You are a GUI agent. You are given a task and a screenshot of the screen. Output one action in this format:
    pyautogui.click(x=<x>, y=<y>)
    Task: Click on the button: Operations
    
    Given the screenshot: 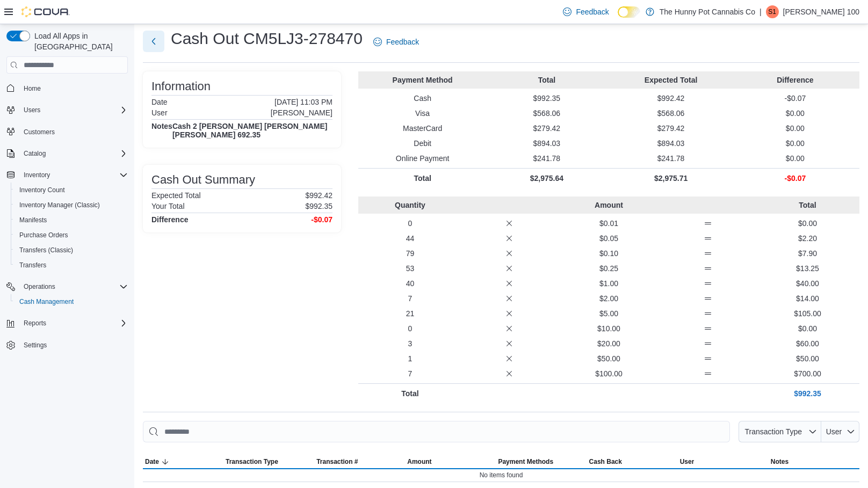 What is the action you would take?
    pyautogui.click(x=39, y=287)
    